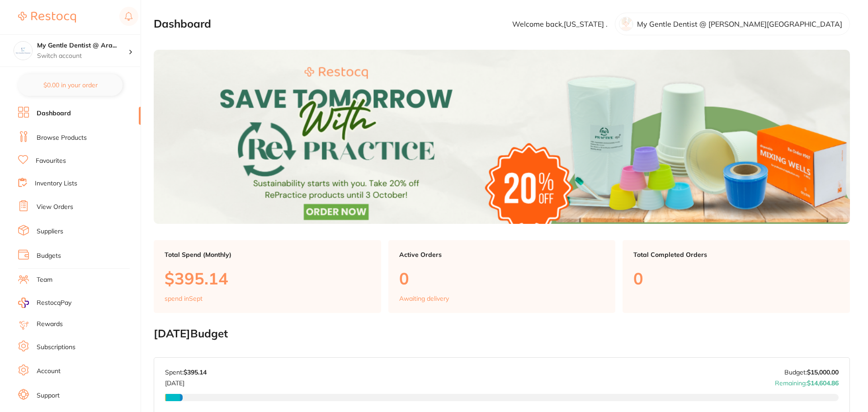 The image size is (868, 412). Describe the element at coordinates (807, 381) in the screenshot. I see `p: Remaining:` at that location.